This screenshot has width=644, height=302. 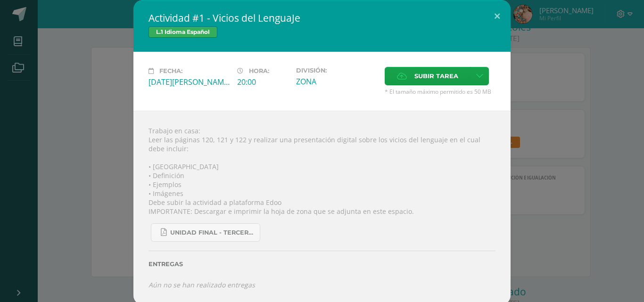 What do you see at coordinates (322, 18) in the screenshot?
I see `h2: Actividad #1 - Vicios del LenguaJe` at bounding box center [322, 18].